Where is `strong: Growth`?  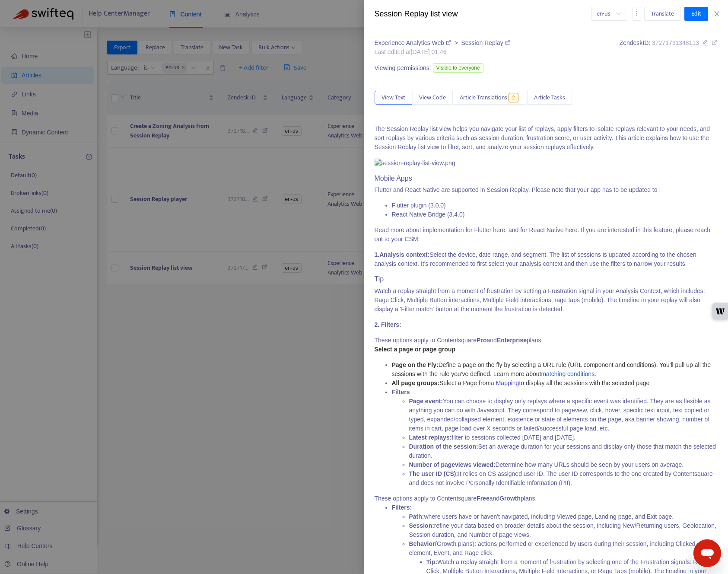 strong: Growth is located at coordinates (510, 499).